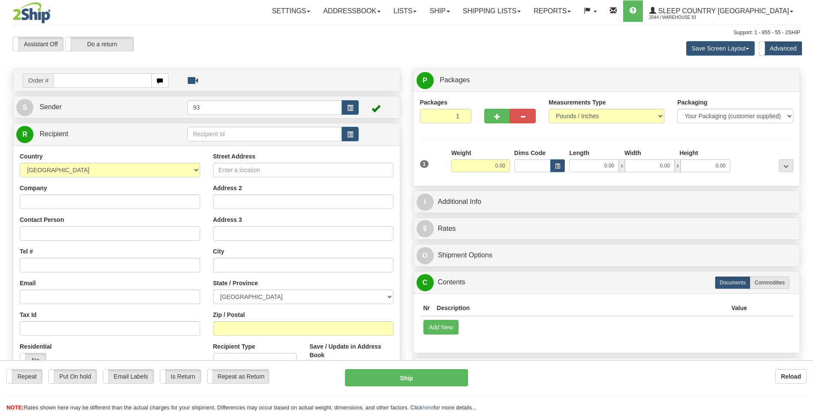  What do you see at coordinates (228, 220) in the screenshot?
I see `label: Address 3` at bounding box center [228, 220].